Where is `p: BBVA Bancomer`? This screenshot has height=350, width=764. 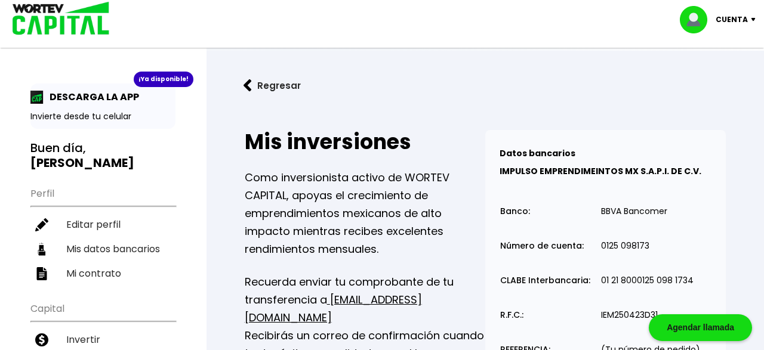
p: BBVA Bancomer is located at coordinates (634, 211).